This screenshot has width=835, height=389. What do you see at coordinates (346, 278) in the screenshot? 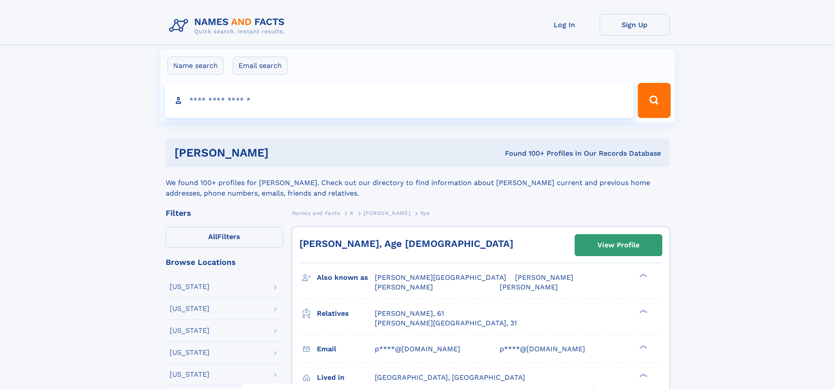
I see `h3: Also known as` at bounding box center [346, 278].